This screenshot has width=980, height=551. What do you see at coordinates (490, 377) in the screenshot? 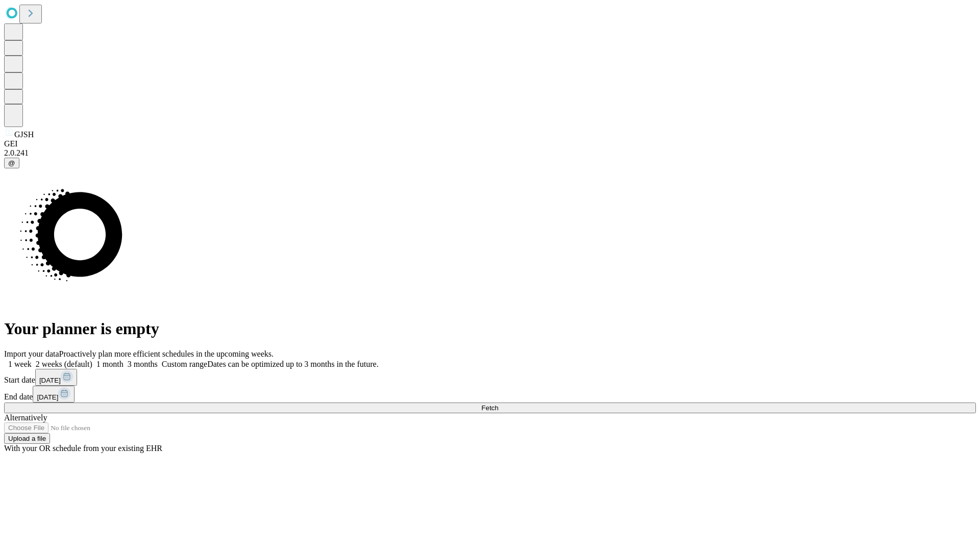
I see `div: Start date` at bounding box center [490, 377].